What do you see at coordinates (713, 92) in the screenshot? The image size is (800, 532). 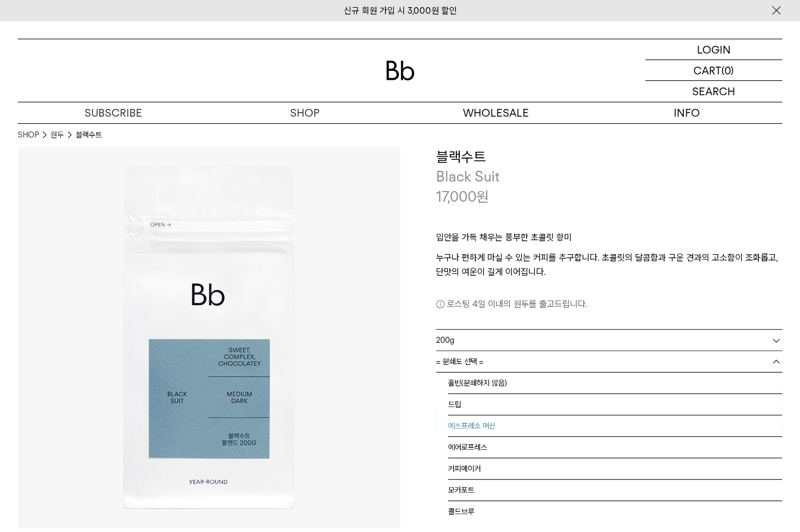 I see `p: SEARCH` at bounding box center [713, 92].